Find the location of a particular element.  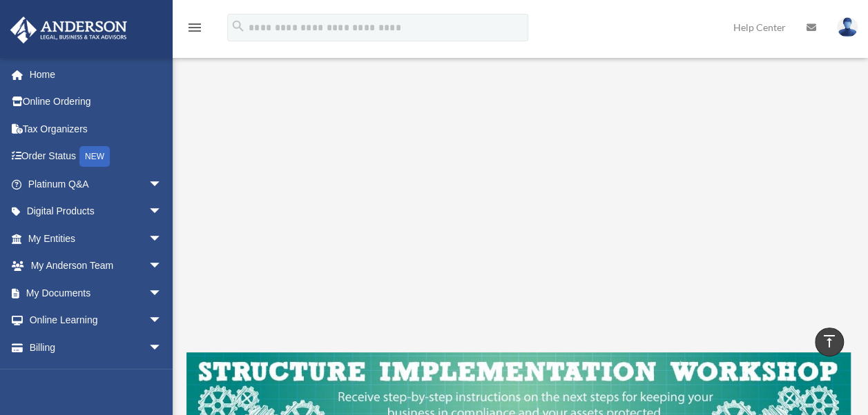

a: Order StatusNEW is located at coordinates (96, 157).